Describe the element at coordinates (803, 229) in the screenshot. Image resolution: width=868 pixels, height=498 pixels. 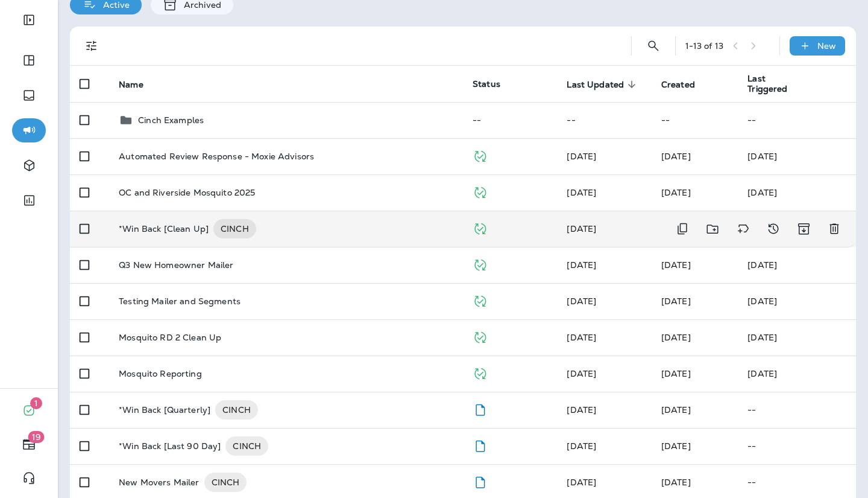
I see `button: Archive` at that location.